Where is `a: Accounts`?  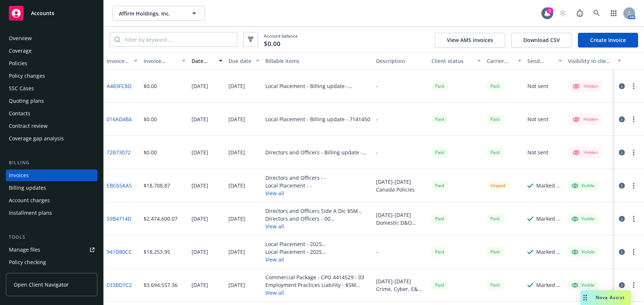 a: Accounts is located at coordinates (51, 13).